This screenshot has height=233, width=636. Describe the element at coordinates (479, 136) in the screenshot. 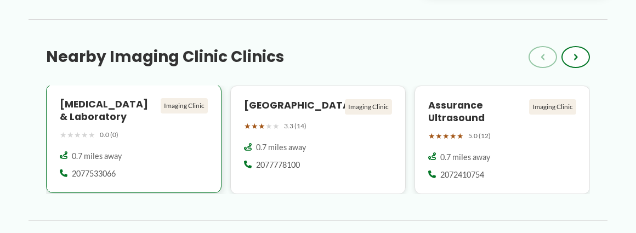

I see `span: 5.0 (12)` at that location.